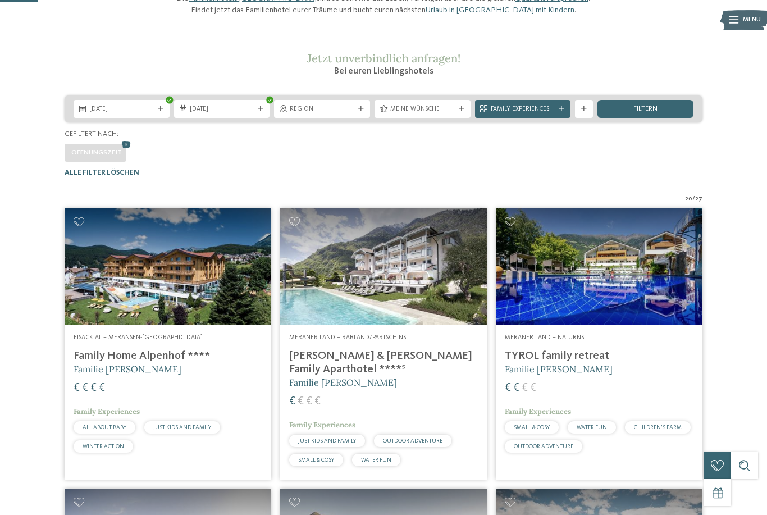 Image resolution: width=767 pixels, height=515 pixels. What do you see at coordinates (322, 110) in the screenshot?
I see `span: Region` at bounding box center [322, 110].